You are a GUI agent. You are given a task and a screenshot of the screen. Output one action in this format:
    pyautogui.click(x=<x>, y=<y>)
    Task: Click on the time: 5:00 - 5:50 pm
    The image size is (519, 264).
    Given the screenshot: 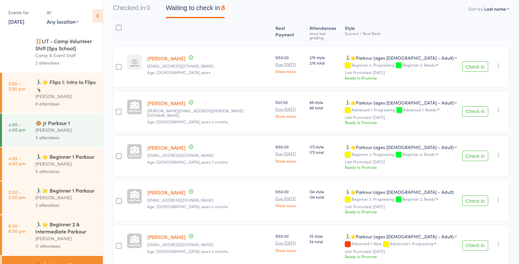 What is the action you would take?
    pyautogui.click(x=17, y=194)
    